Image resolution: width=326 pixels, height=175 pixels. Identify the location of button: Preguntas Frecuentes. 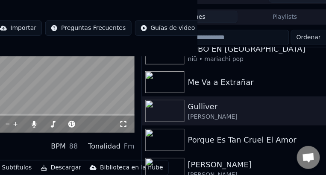
(88, 28).